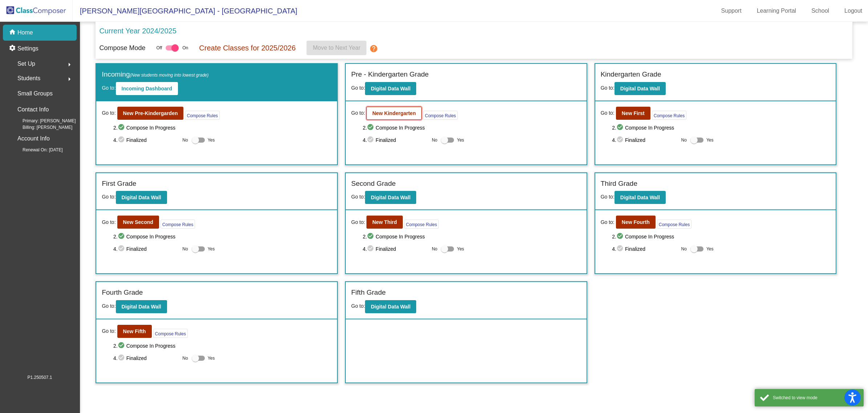 This screenshot has width=868, height=413. Describe the element at coordinates (122, 48) in the screenshot. I see `p: Compose Mode` at that location.